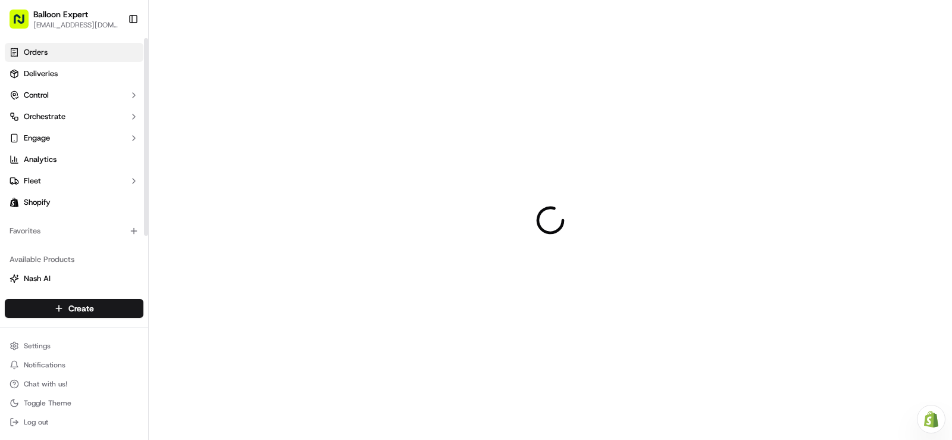 This screenshot has height=440, width=952. I want to click on img: Shopify logo, so click(14, 202).